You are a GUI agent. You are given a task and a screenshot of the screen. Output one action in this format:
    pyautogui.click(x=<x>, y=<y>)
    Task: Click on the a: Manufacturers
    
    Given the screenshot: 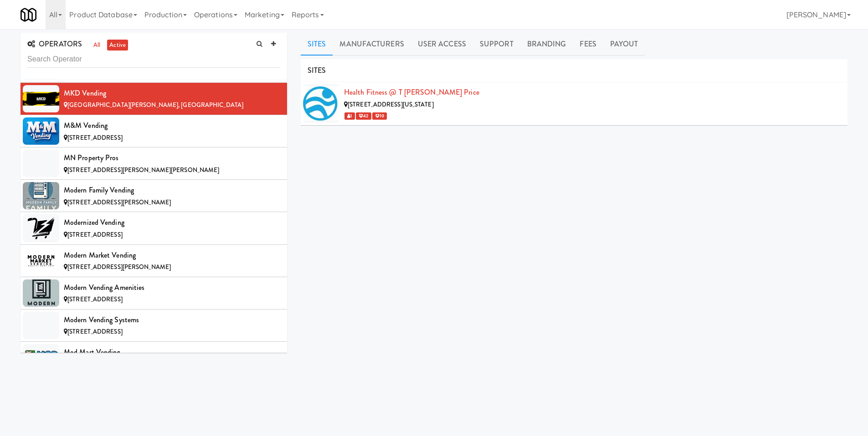 What is the action you would take?
    pyautogui.click(x=372, y=44)
    